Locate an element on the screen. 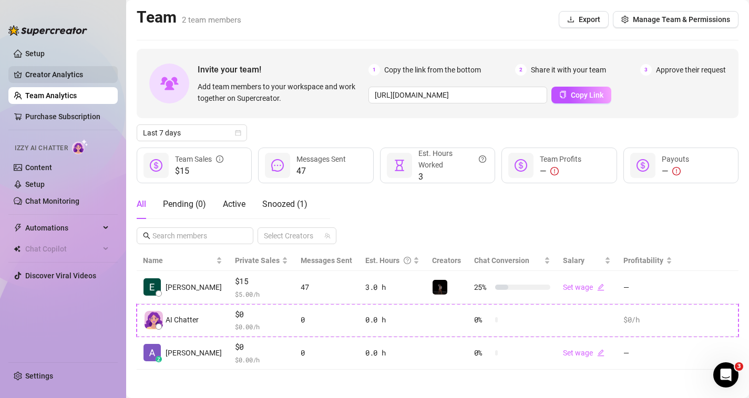  span: Chat Conversion is located at coordinates (501, 261).